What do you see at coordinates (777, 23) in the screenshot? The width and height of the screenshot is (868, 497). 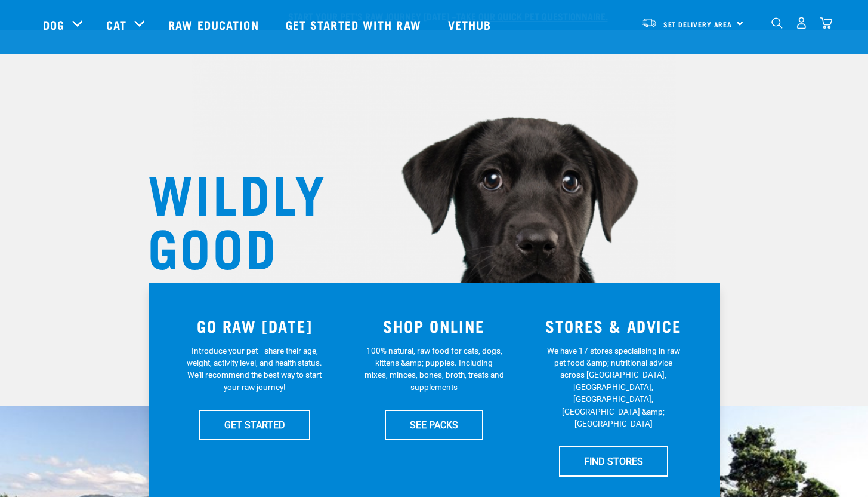 I see `img: home-icon-1@2x.png` at bounding box center [777, 23].